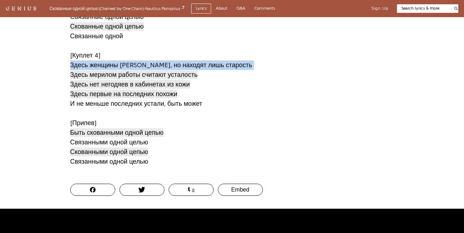 The width and height of the screenshot is (464, 233). What do you see at coordinates (265, 8) in the screenshot?
I see `a: Comments` at bounding box center [265, 8].